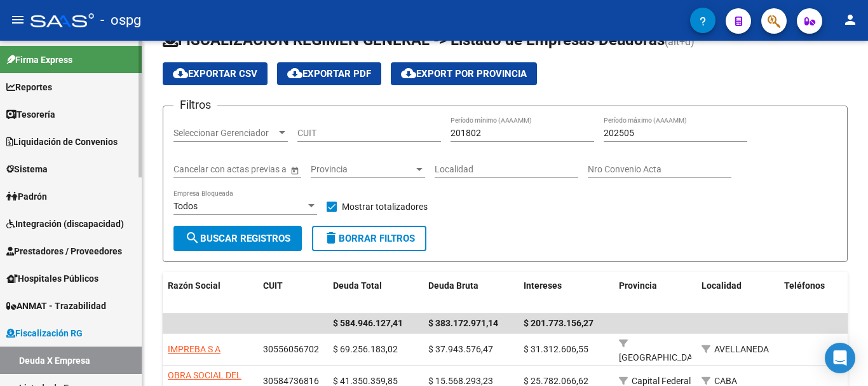  Describe the element at coordinates (194, 286) in the screenshot. I see `span: Razón Social` at that location.